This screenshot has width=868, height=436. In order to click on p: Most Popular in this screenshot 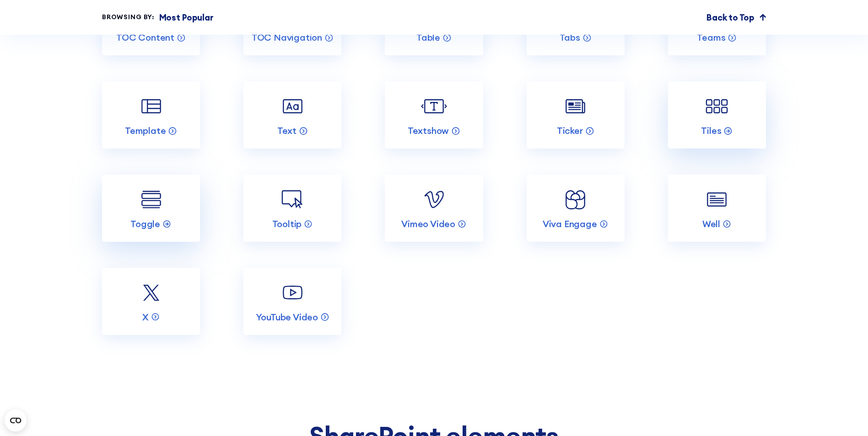, I will do `click(186, 17)`.